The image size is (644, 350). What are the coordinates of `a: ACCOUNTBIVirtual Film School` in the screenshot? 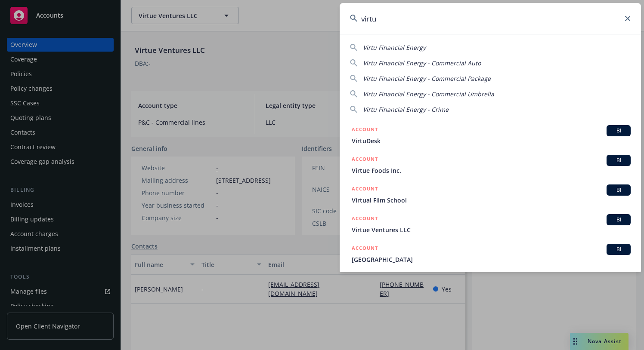 It's located at (490, 194).